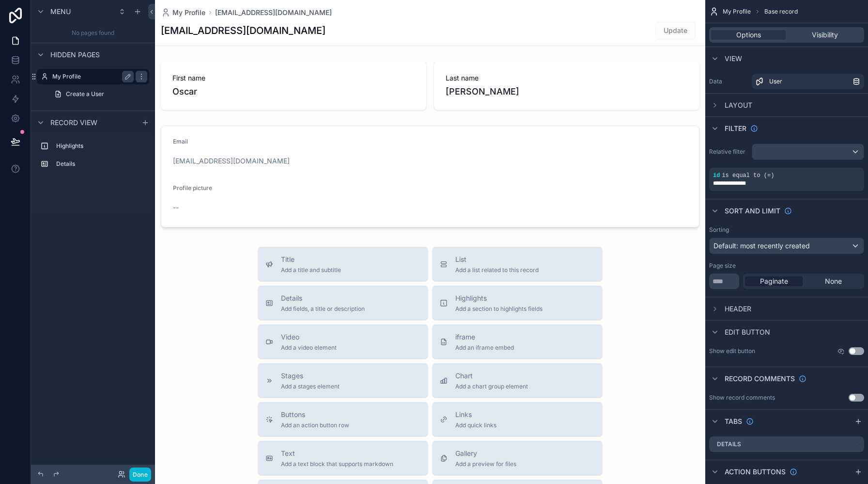  I want to click on span: Header, so click(738, 309).